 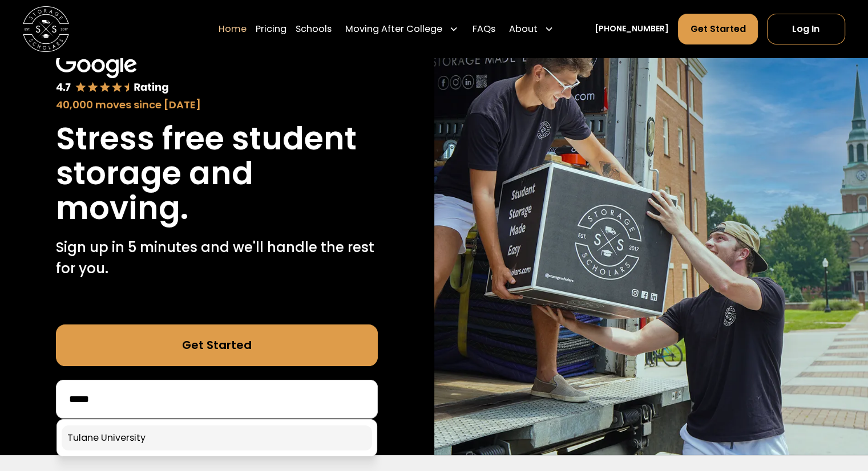 I want to click on a: Pricing, so click(x=271, y=29).